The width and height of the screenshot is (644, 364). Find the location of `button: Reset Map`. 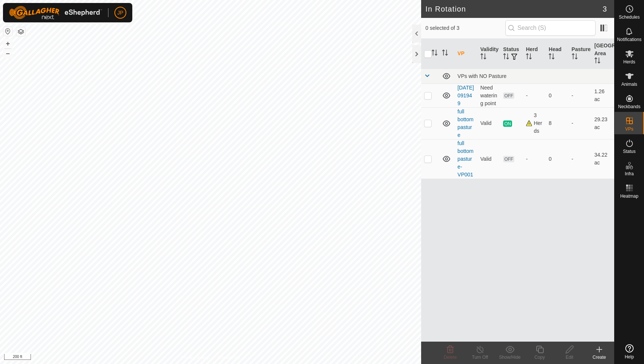

button: Reset Map is located at coordinates (8, 31).